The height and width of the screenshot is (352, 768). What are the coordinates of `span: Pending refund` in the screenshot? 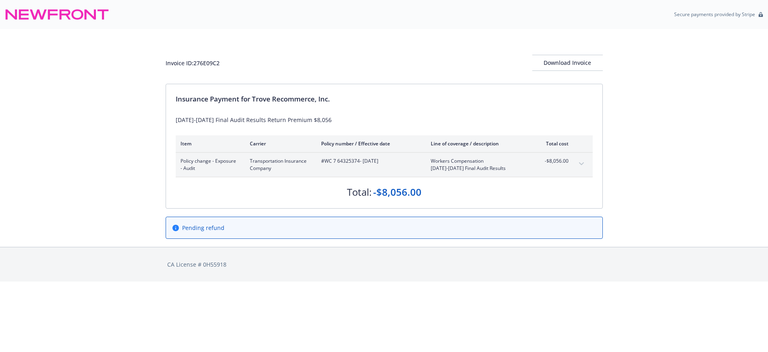 It's located at (203, 228).